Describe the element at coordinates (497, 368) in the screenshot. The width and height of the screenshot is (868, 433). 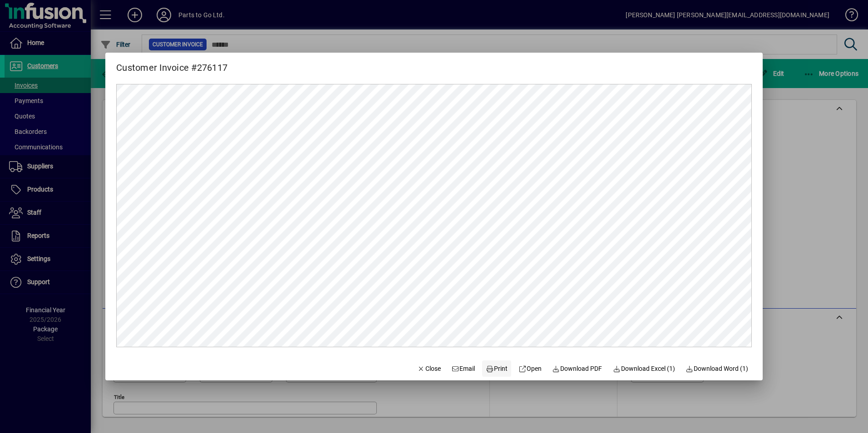
I see `button: Print` at that location.